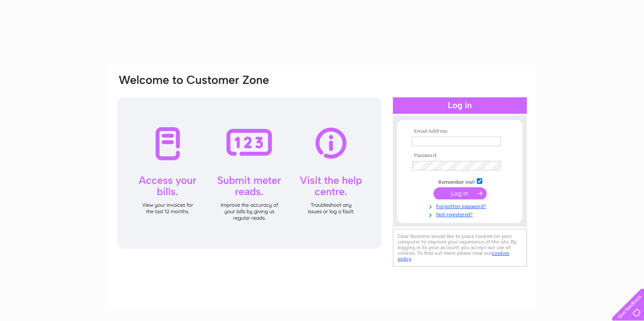  Describe the element at coordinates (461, 214) in the screenshot. I see `a: Not registered?` at that location.